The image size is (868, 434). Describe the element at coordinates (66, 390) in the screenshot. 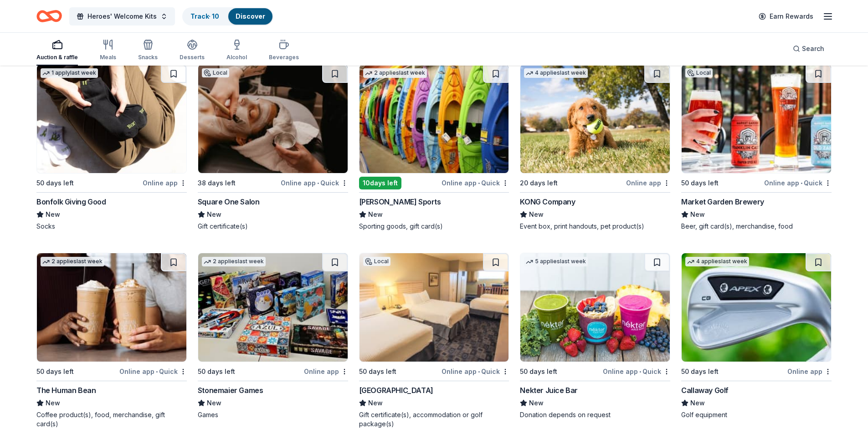

I see `div: The Human Bean` at that location.